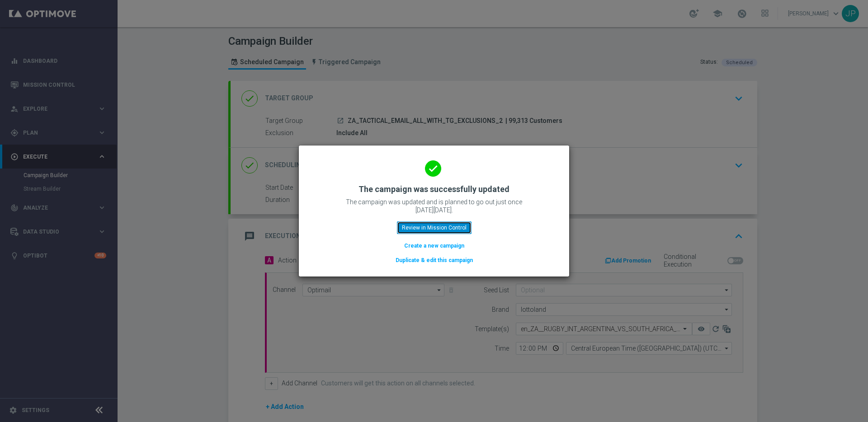 Image resolution: width=868 pixels, height=422 pixels. Describe the element at coordinates (434, 228) in the screenshot. I see `button: Review in Mission Control` at that location.